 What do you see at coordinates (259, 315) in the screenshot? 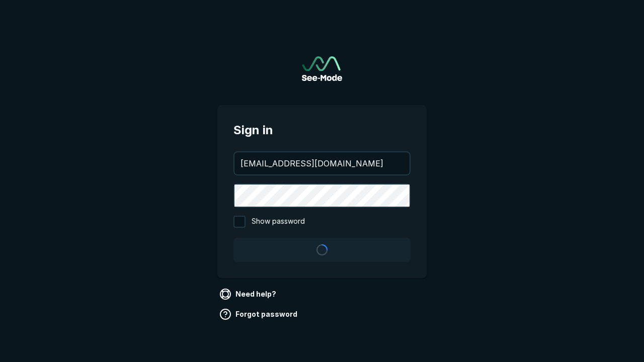
I see `a: Forgot password` at bounding box center [259, 315].